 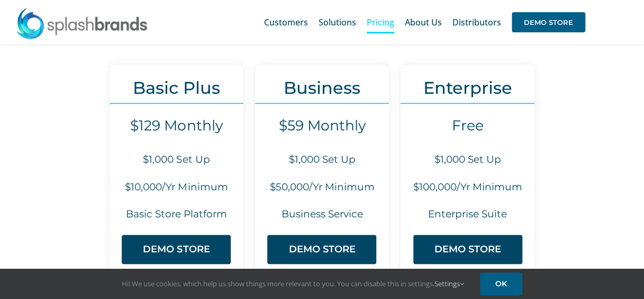 I want to click on span: Hi! We use cookies, which help us show things more relevant to you. You can disable this in setti..., so click(x=293, y=284).